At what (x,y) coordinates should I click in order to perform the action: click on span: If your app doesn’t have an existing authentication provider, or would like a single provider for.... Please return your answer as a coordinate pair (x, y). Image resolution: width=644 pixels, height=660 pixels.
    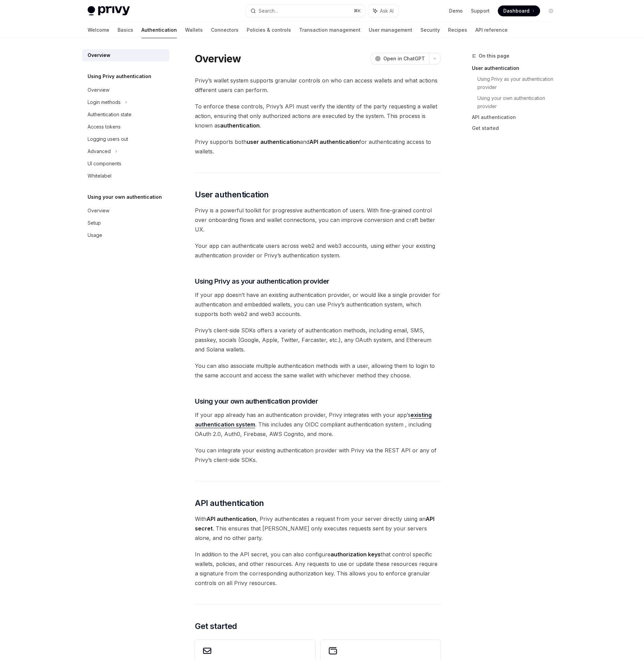
    Looking at the image, I should click on (318, 304).